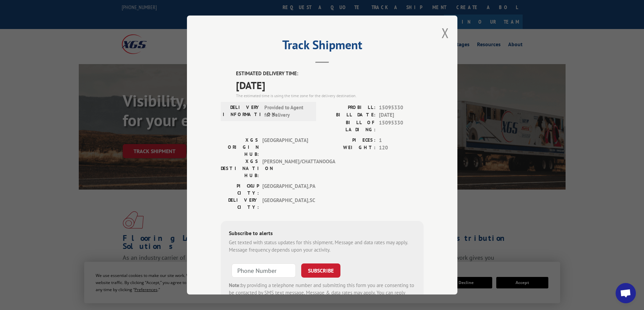 The image size is (644, 310). What do you see at coordinates (239, 204) in the screenshot?
I see `label: DELIVERY CITY:` at bounding box center [239, 204].